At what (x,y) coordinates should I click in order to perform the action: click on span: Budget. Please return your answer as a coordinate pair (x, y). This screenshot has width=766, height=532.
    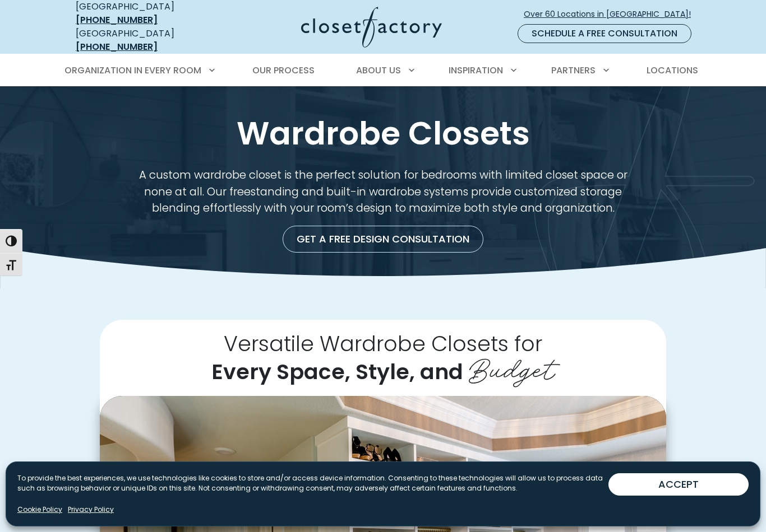
    Looking at the image, I should click on (512, 366).